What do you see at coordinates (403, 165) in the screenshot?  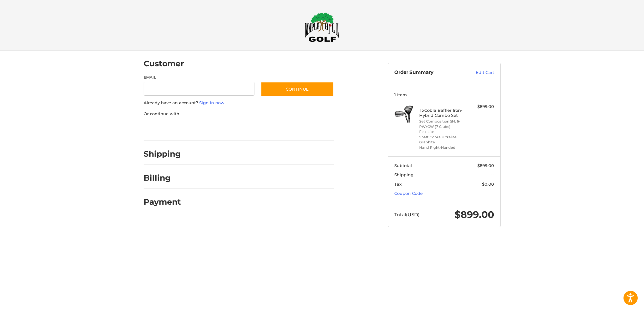 I see `span: Subtotal` at bounding box center [403, 165].